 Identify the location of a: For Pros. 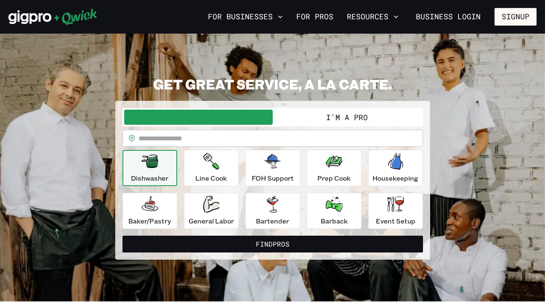
(315, 17).